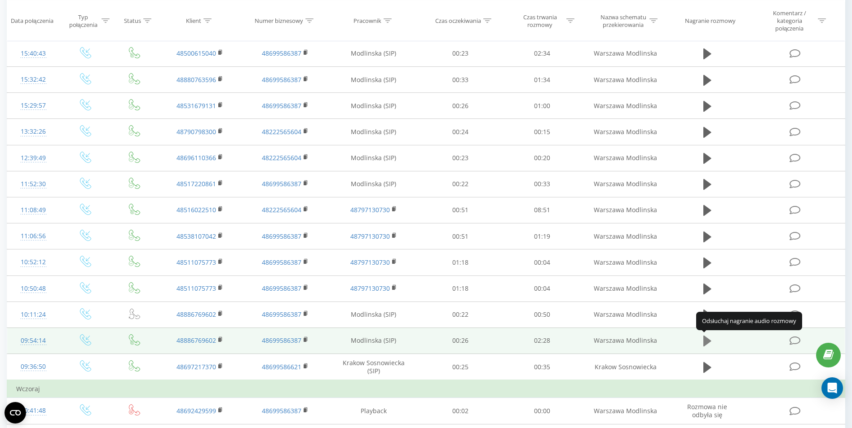  I want to click on a: 48692429599, so click(196, 411).